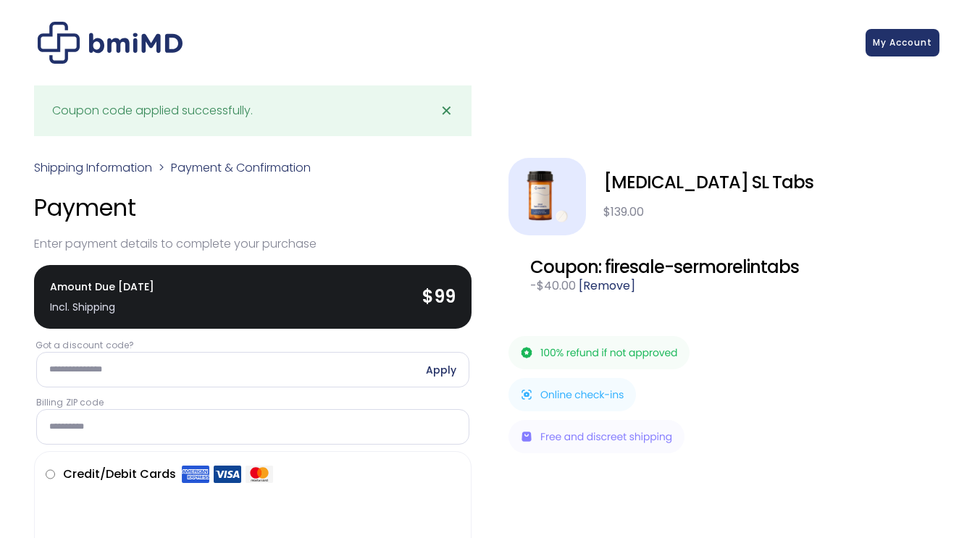 The height and width of the screenshot is (538, 980). What do you see at coordinates (599, 353) in the screenshot?
I see `img: 100% refund if not approved` at bounding box center [599, 353].